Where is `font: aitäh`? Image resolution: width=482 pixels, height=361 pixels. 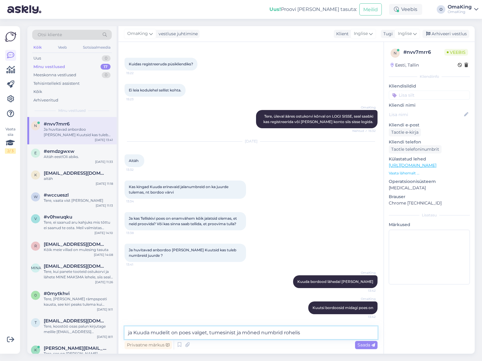 font: aitäh is located at coordinates (48, 178).